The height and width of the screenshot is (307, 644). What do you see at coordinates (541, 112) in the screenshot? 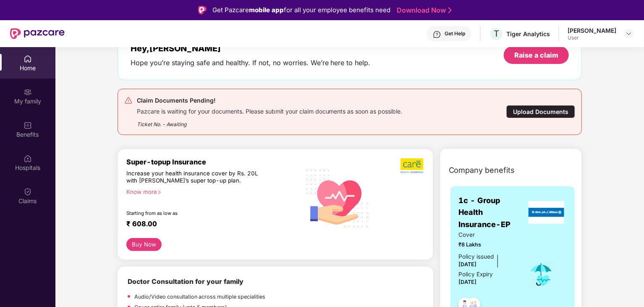
I see `div: Upload Documents` at bounding box center [541, 112].